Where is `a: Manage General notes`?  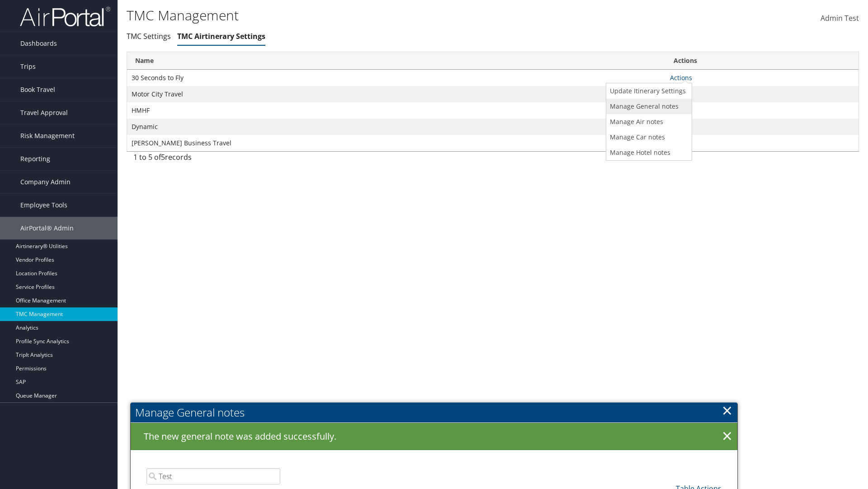 a: Manage General notes is located at coordinates (648, 107).